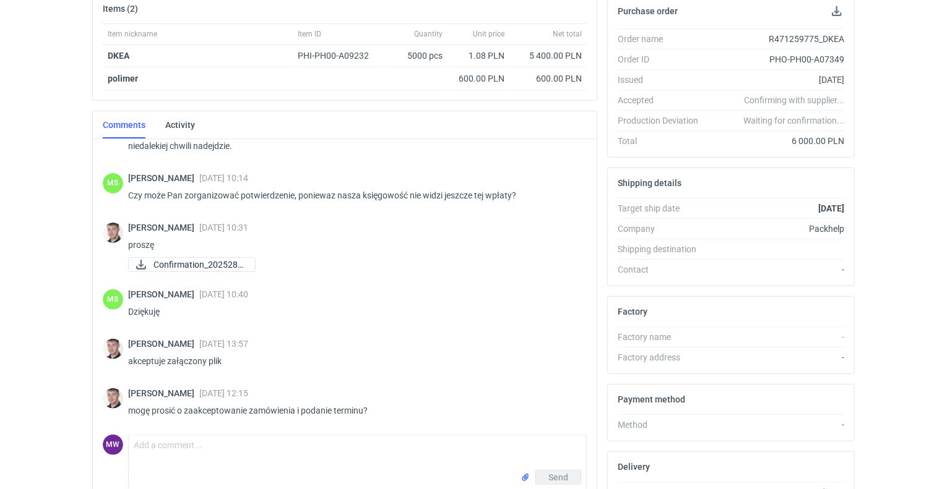  I want to click on div: Total, so click(663, 141).